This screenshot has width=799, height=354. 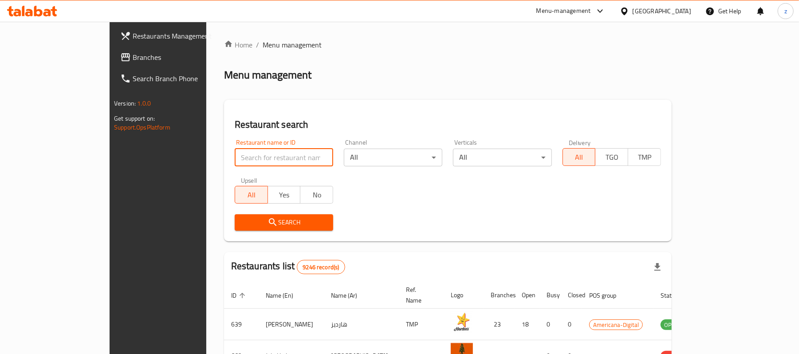 What do you see at coordinates (184, 79) in the screenshot?
I see `span: Search Branch Phone` at bounding box center [184, 79].